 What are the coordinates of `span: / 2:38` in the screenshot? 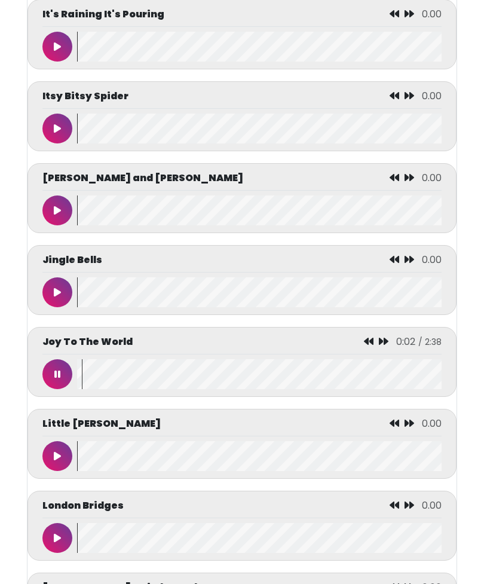 It's located at (430, 342).